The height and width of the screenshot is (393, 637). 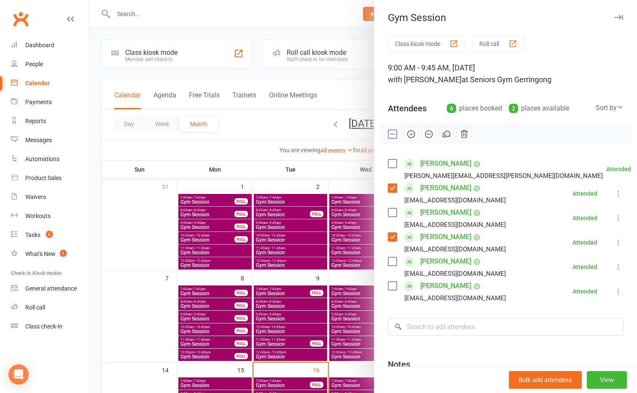 What do you see at coordinates (607, 380) in the screenshot?
I see `button: View` at bounding box center [607, 380].